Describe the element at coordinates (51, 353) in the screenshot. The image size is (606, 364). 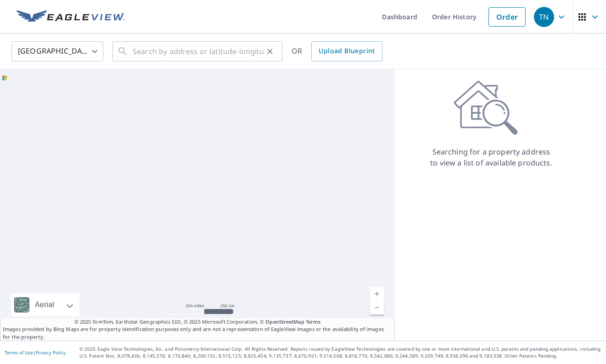
I see `a: Privacy Policy` at that location.